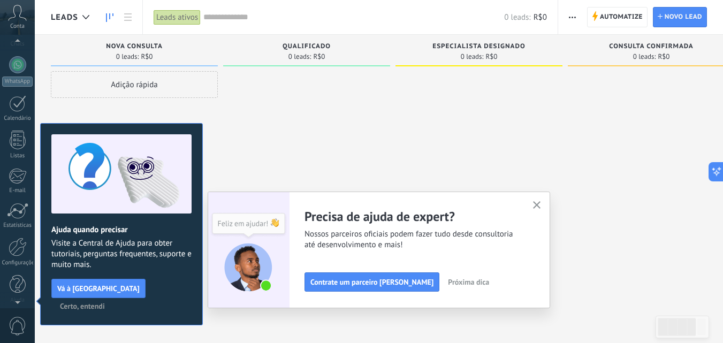 The width and height of the screenshot is (723, 343). Describe the element at coordinates (622, 17) in the screenshot. I see `span: Automatize` at that location.